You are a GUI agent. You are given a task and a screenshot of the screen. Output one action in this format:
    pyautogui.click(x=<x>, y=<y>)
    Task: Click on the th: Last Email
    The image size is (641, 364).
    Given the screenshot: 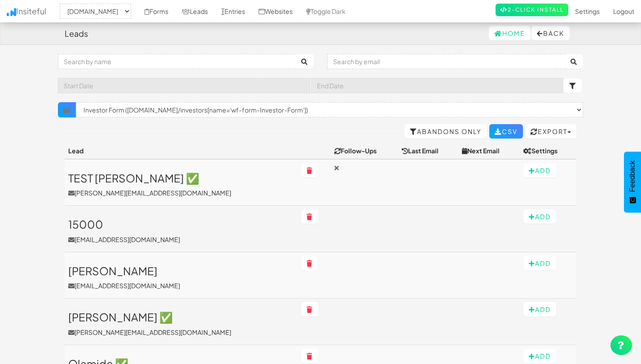 What is the action you would take?
    pyautogui.click(x=428, y=151)
    